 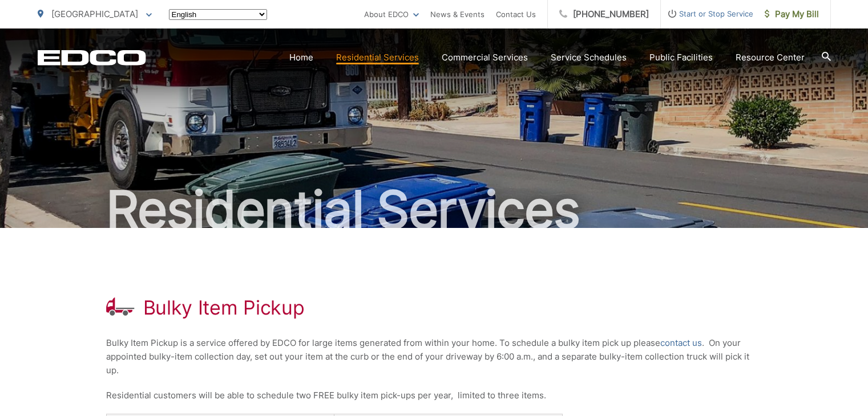 What do you see at coordinates (588, 58) in the screenshot?
I see `a: Service Schedules` at bounding box center [588, 58].